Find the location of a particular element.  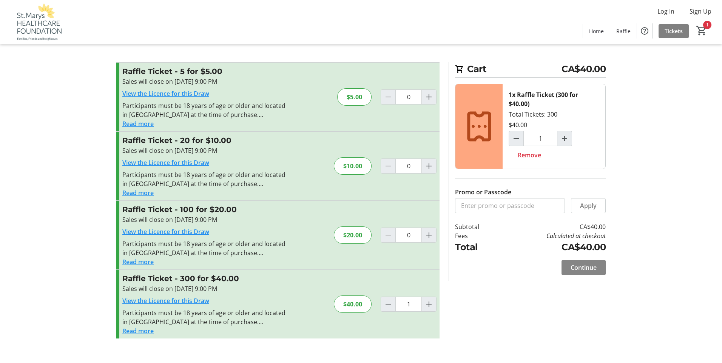

input: Enter promo or passcode is located at coordinates (510, 206).